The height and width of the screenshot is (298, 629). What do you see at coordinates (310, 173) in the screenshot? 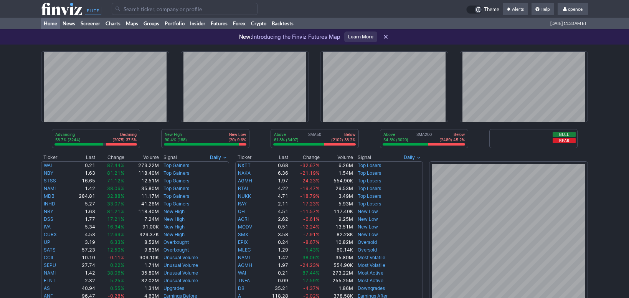
I see `span: -21.19%` at bounding box center [310, 173].